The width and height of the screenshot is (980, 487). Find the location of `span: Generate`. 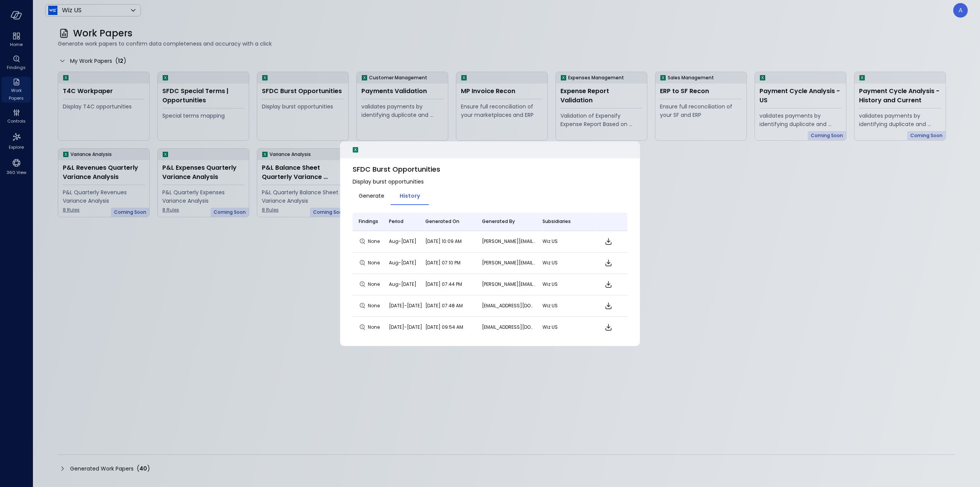

span: Generate is located at coordinates (371, 196).